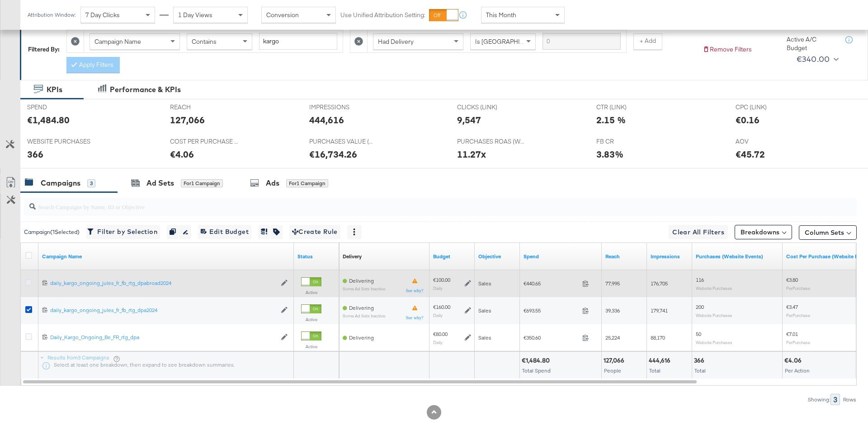 The width and height of the screenshot is (868, 443). What do you see at coordinates (201, 183) in the screenshot?
I see `div: for 1 Campaign` at bounding box center [201, 183].